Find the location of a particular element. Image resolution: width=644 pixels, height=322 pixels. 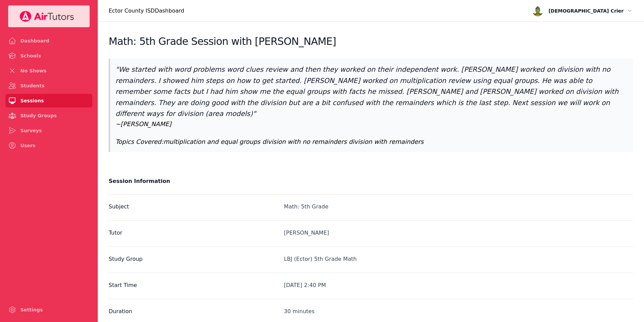

a: No Shows is located at coordinates (49, 70).